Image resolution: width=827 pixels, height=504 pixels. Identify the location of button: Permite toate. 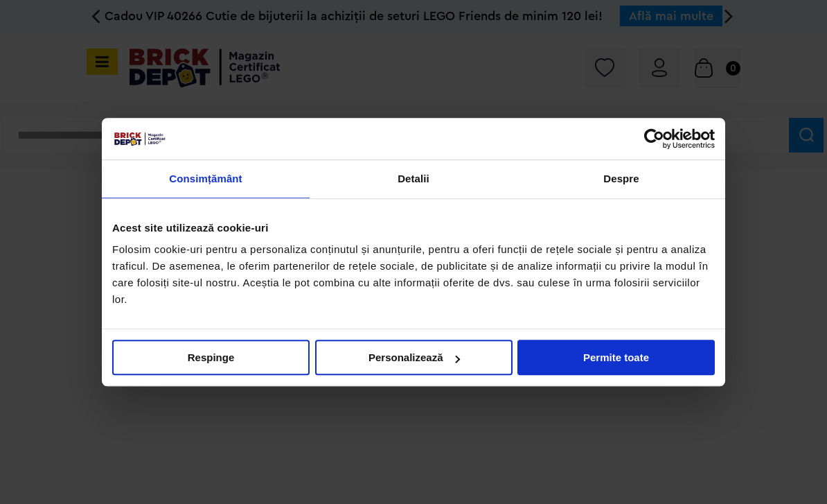
(616, 357).